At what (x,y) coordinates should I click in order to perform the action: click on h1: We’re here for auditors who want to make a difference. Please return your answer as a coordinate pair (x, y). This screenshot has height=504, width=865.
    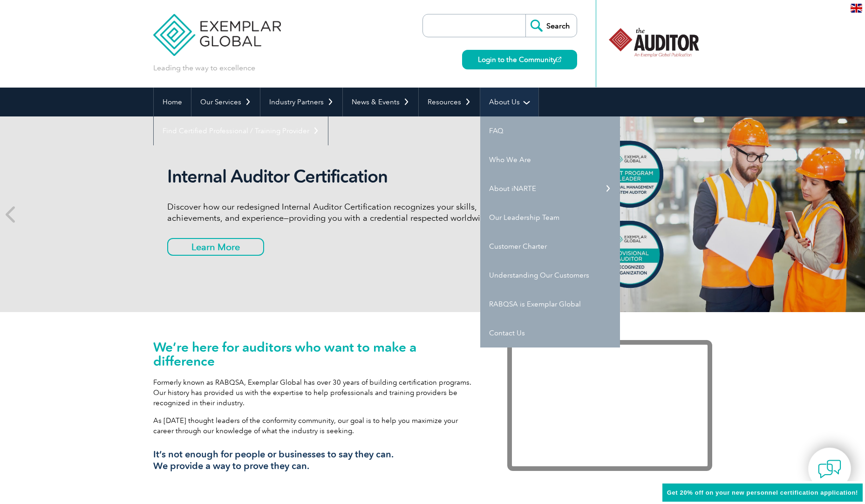
    Looking at the image, I should click on (316, 354).